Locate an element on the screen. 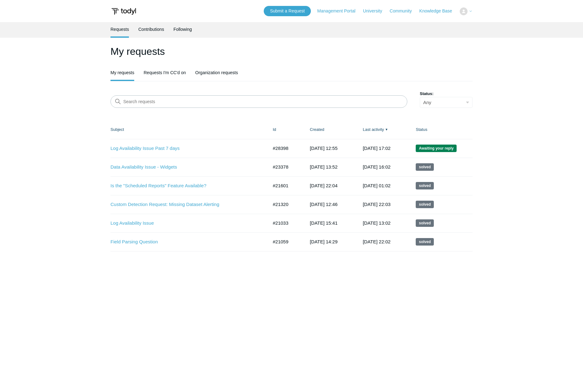 The image size is (583, 392). a: Contributions is located at coordinates (151, 29).